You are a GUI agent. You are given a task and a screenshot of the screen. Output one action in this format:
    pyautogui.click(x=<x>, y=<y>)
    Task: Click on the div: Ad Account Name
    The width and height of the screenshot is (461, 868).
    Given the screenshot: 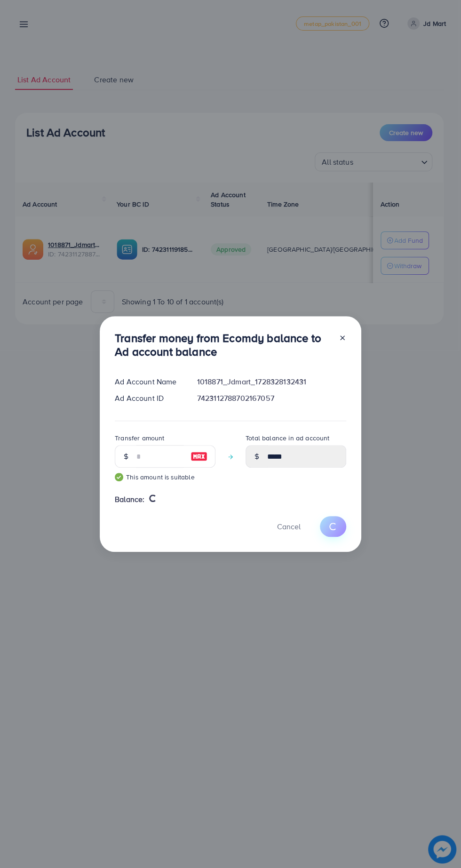 What is the action you would take?
    pyautogui.click(x=148, y=381)
    